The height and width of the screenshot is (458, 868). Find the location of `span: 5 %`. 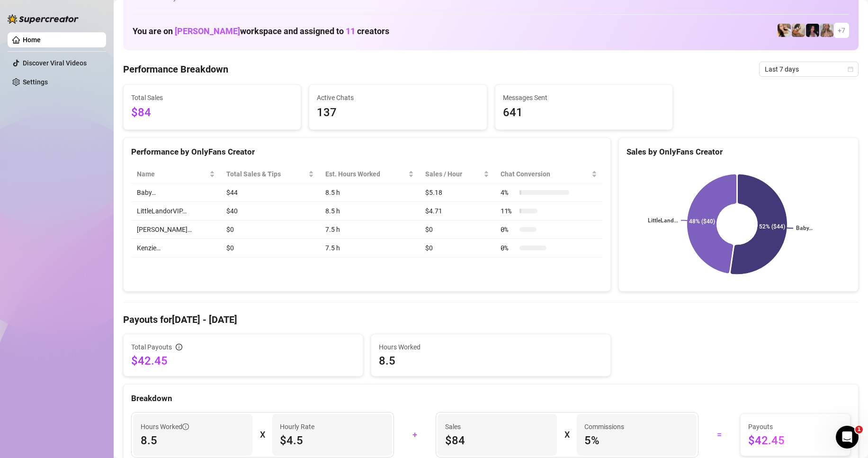

span: 5 % is located at coordinates (636, 440).